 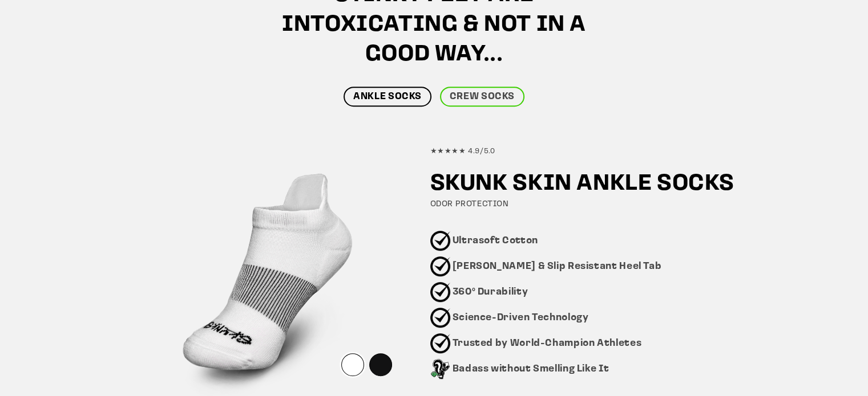 What do you see at coordinates (547, 343) in the screenshot?
I see `strong: Trusted by World-Champion Athletes` at bounding box center [547, 343].